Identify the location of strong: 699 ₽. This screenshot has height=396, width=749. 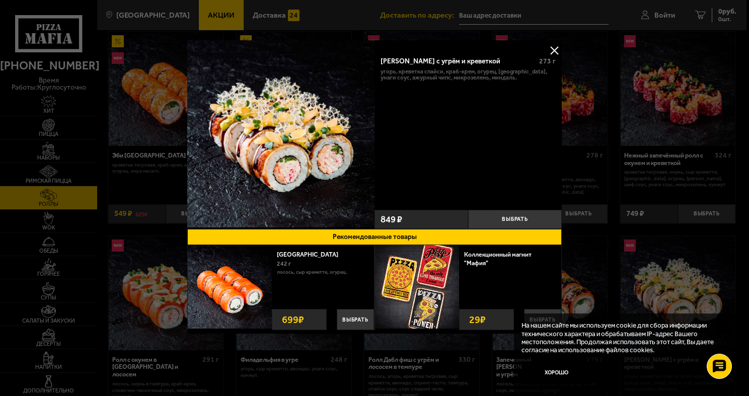
(293, 320).